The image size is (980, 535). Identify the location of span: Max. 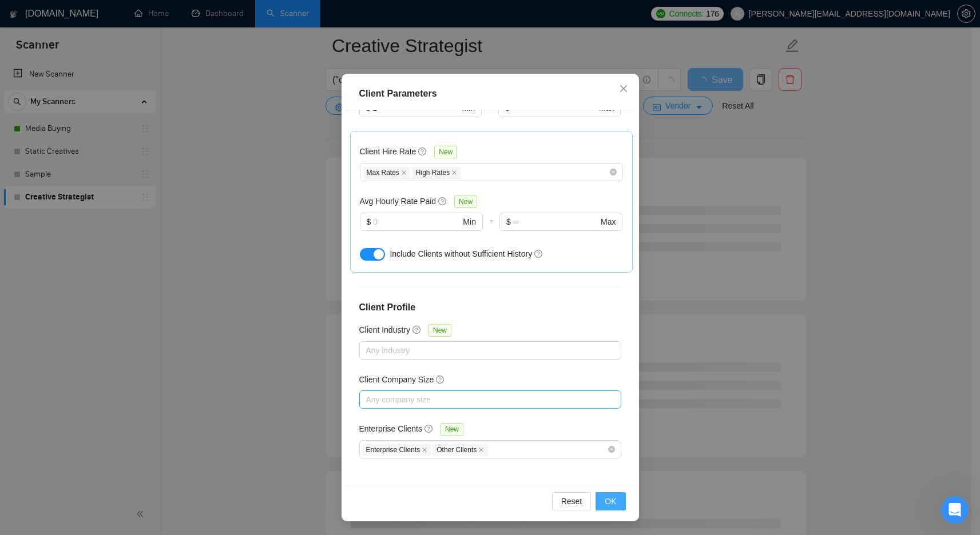
(609, 222).